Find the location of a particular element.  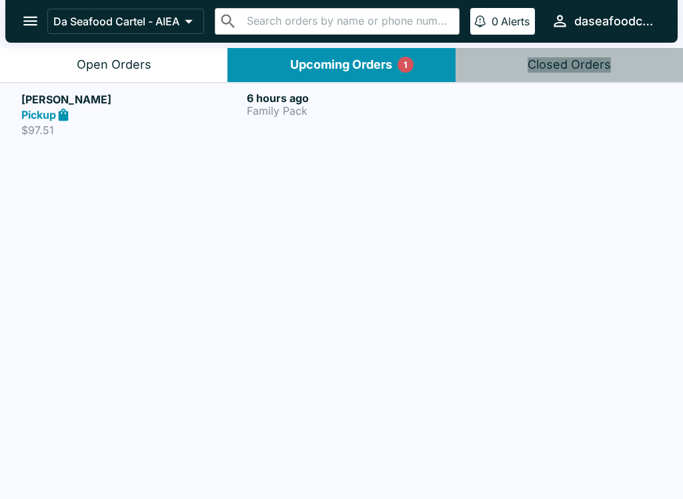

p: Family Pack is located at coordinates (357, 111).